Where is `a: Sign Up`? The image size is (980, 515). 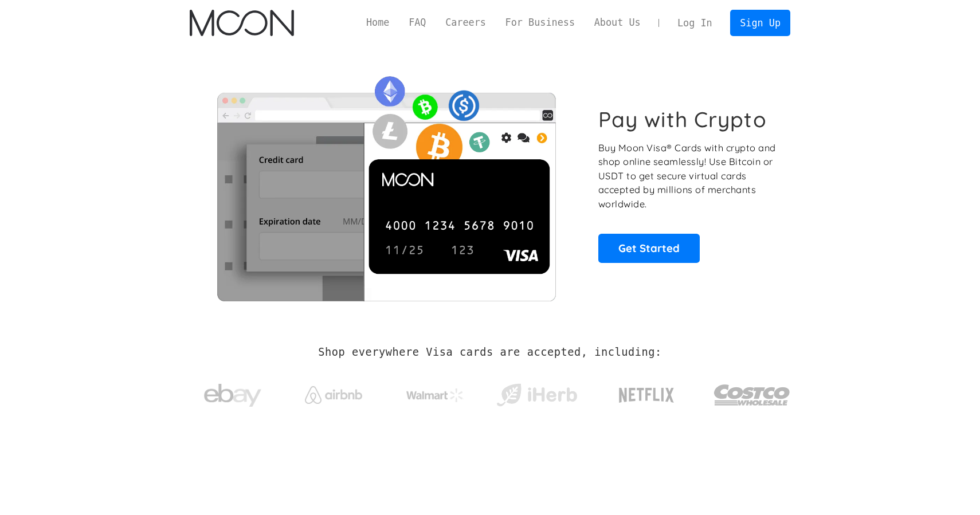 a: Sign Up is located at coordinates (760, 22).